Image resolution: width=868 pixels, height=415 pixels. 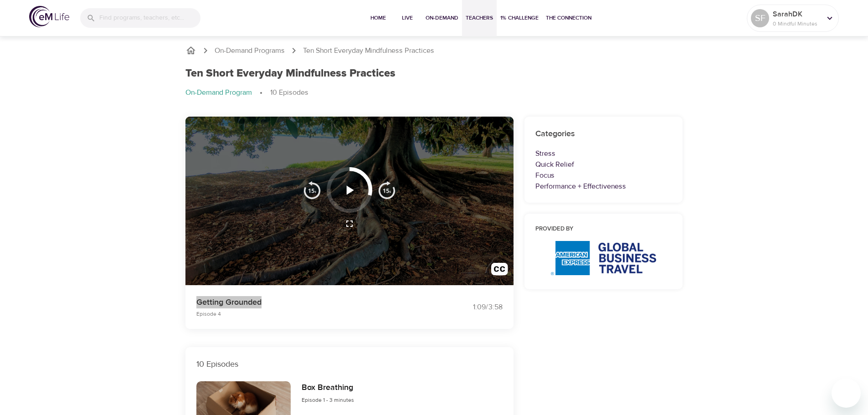 What do you see at coordinates (603, 164) in the screenshot?
I see `p: Quick Relief` at bounding box center [603, 164].